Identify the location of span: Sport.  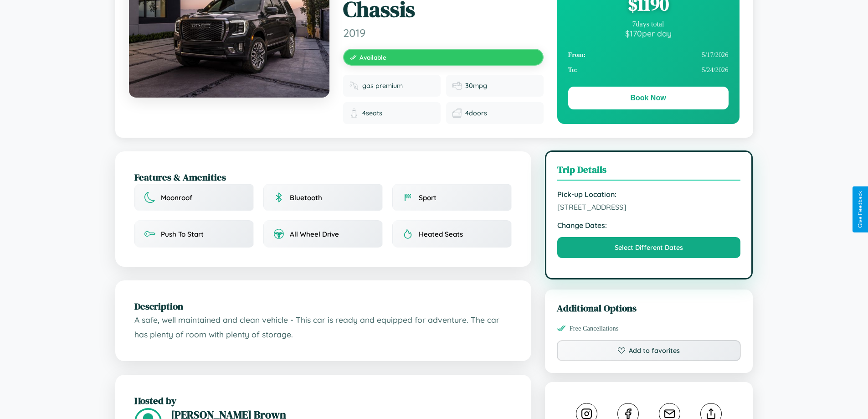
(427, 197).